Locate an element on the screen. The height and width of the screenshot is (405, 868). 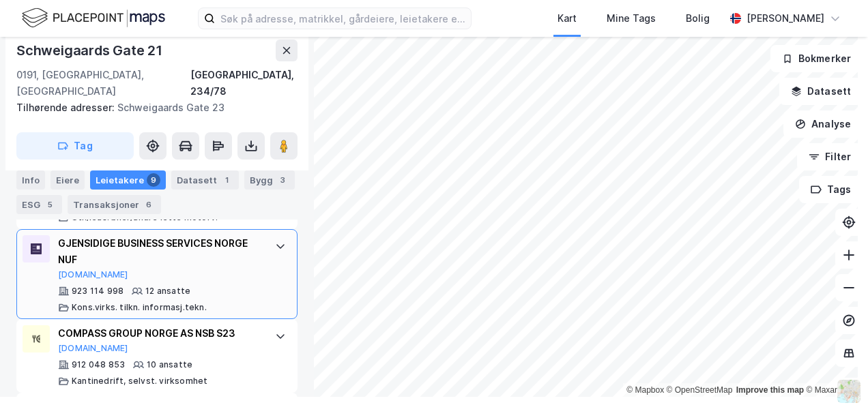
div: Info is located at coordinates (31, 180).